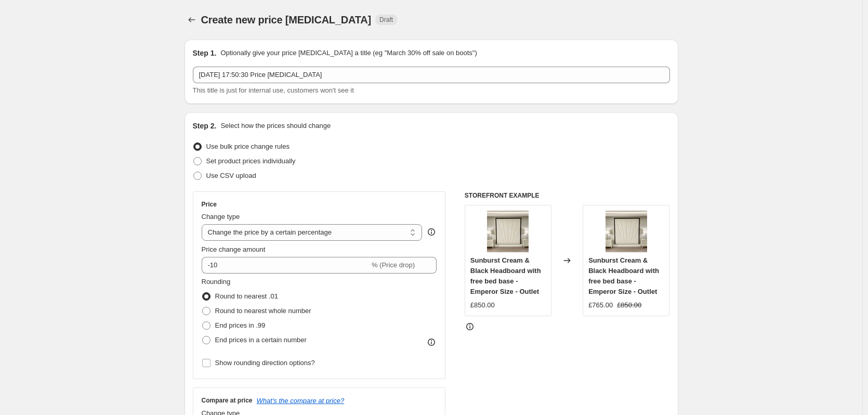 This screenshot has height=415, width=868. I want to click on h6: STOREFRONT EXAMPLE, so click(567, 195).